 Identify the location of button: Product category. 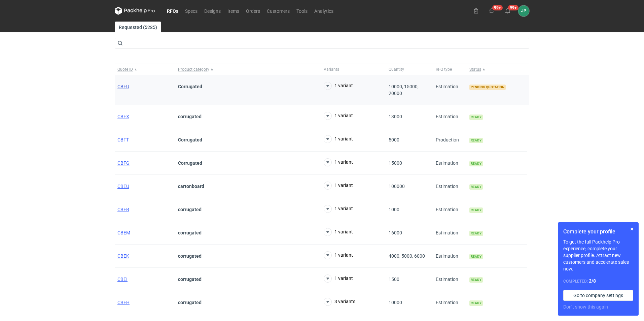
(248, 70).